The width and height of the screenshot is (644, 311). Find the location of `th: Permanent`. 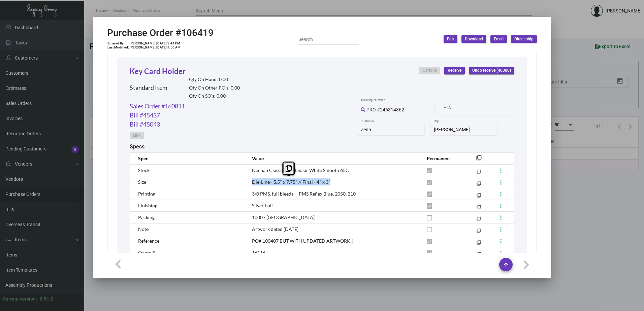

th: Permanent is located at coordinates (443, 158).